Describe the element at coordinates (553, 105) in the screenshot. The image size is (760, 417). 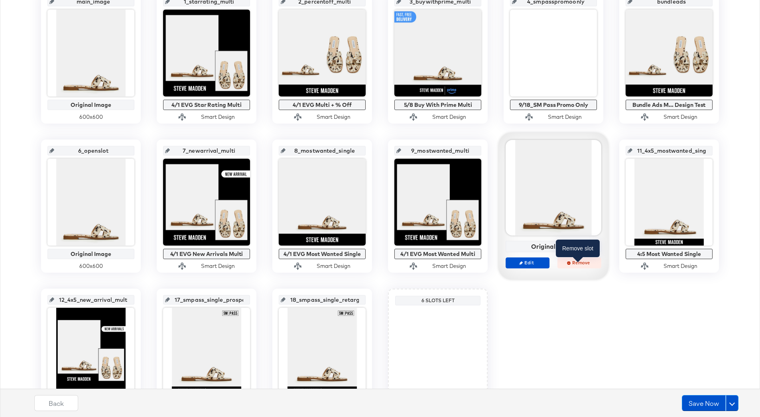
I see `div: 9/18_SM Pass Promo Only` at that location.